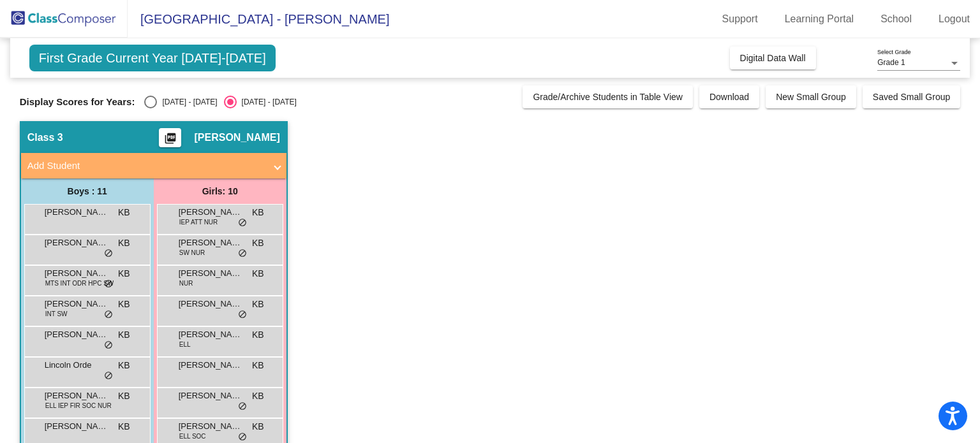 This screenshot has height=443, width=980. What do you see at coordinates (220, 102) in the screenshot?
I see `mat-radio-group: Select an option` at bounding box center [220, 102].